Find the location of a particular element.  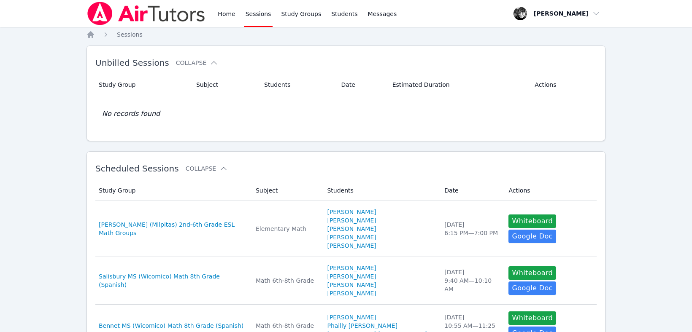

span: Bennet MS (Wicomico) Math 8th Grade (Spanish) is located at coordinates (171, 326).